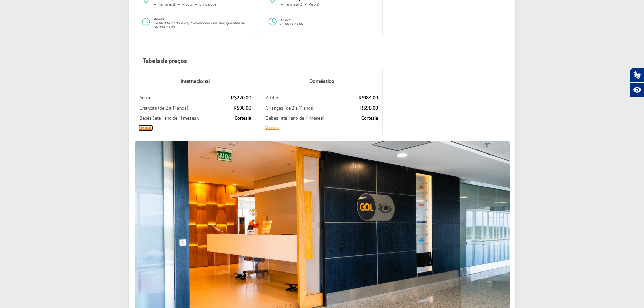 The height and width of the screenshot is (308, 644). Describe the element at coordinates (637, 90) in the screenshot. I see `button: Abrir recursos assistivos.` at that location.